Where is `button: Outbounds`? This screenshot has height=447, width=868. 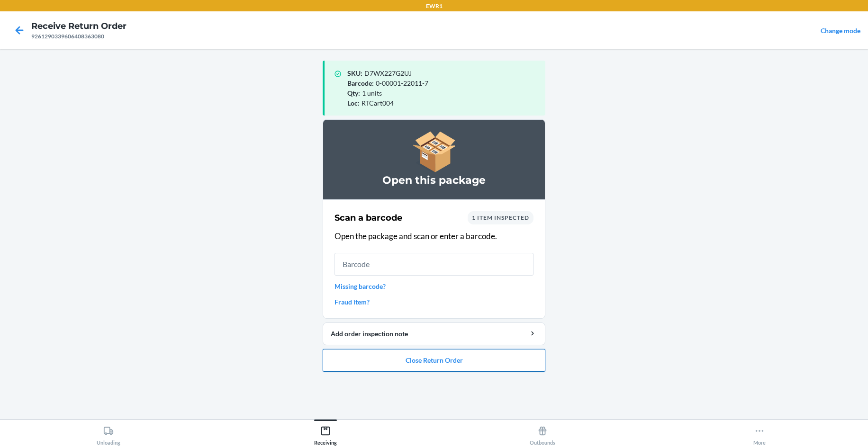
button: Outbounds is located at coordinates (543, 432).